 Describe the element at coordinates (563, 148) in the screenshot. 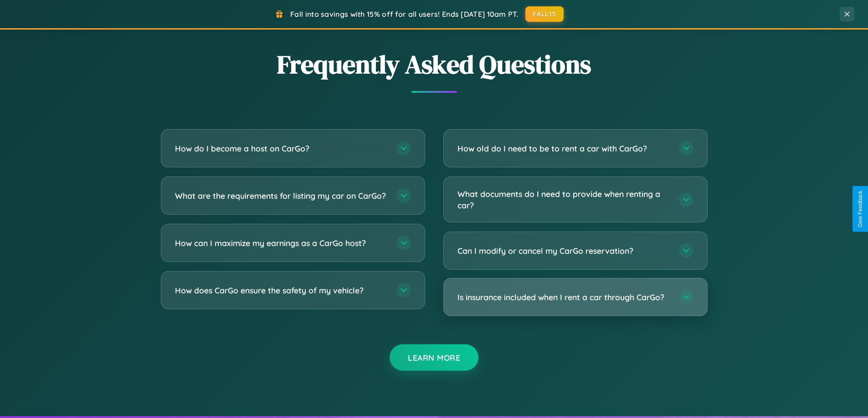

I see `h3: How old do I need to be to rent a car with CarGo?` at that location.